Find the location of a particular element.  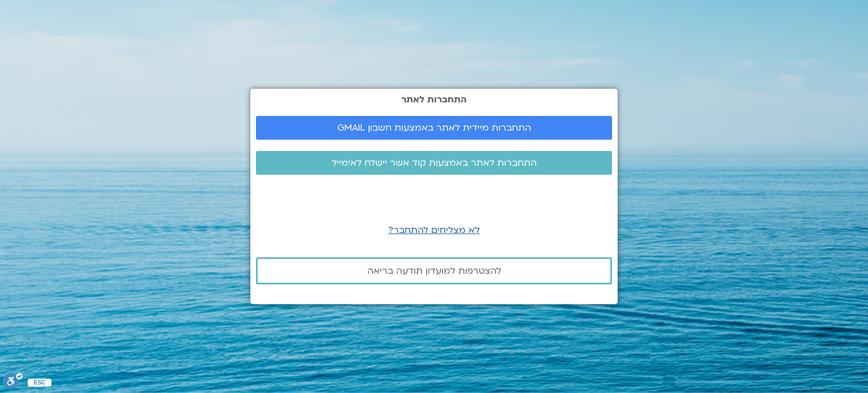

span: התחברות מיידית לאתר באמצעות חשבון GMAIL is located at coordinates (434, 128).